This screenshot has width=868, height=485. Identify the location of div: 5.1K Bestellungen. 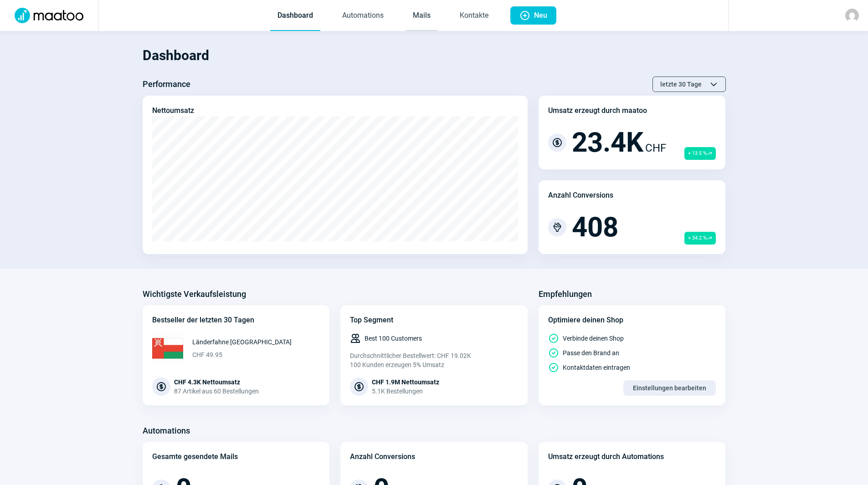
(406, 391).